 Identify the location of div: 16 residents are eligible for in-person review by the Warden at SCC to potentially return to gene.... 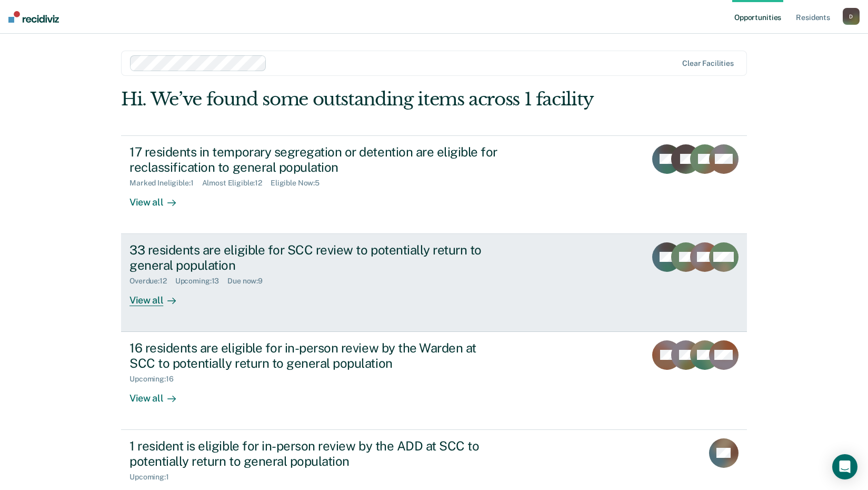
(314, 356).